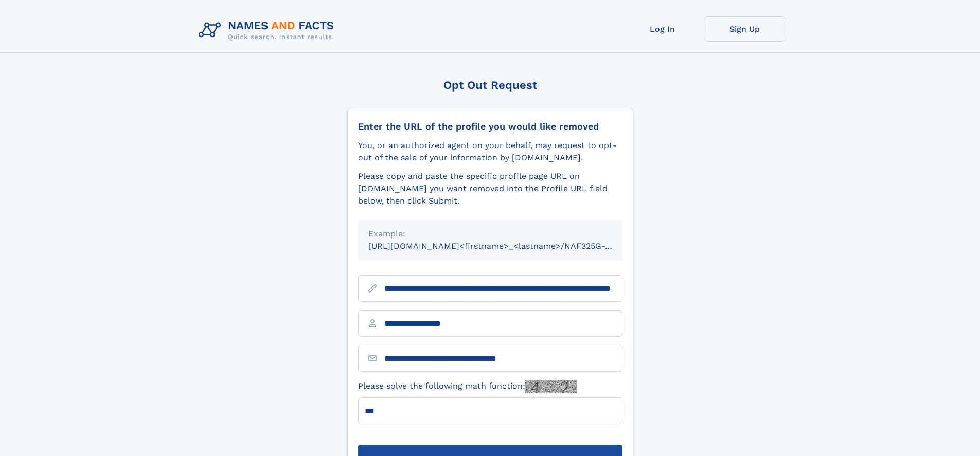  What do you see at coordinates (490, 84) in the screenshot?
I see `div: Opt Out Request` at bounding box center [490, 84].